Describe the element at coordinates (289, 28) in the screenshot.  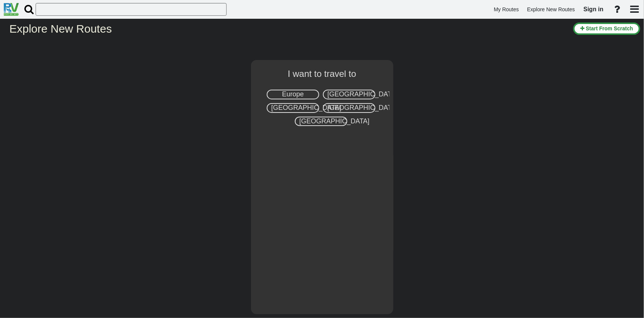
I see `h2: Explore New Routes` at that location.